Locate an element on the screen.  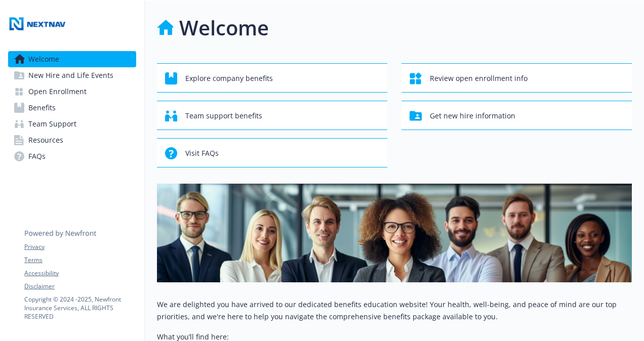
span: Visit FAQs is located at coordinates (202, 154).